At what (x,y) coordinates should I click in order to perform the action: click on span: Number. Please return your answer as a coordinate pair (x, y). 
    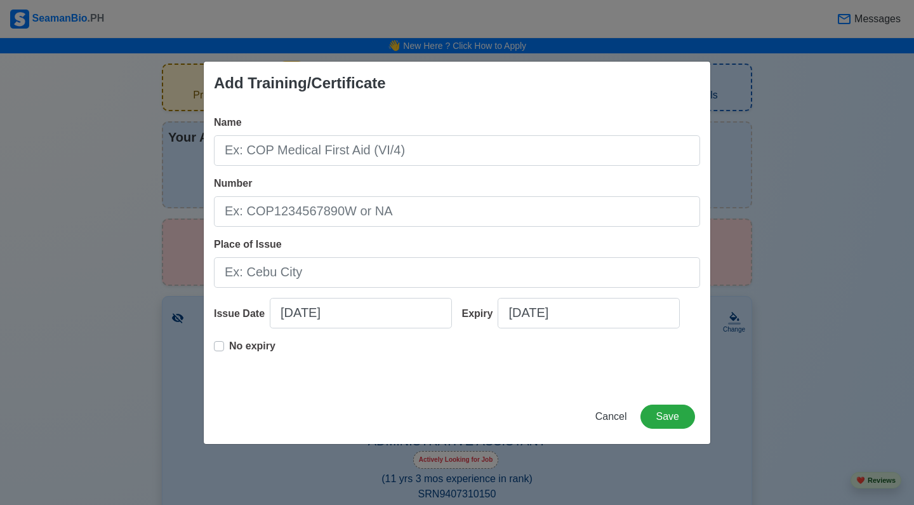
    Looking at the image, I should click on (233, 183).